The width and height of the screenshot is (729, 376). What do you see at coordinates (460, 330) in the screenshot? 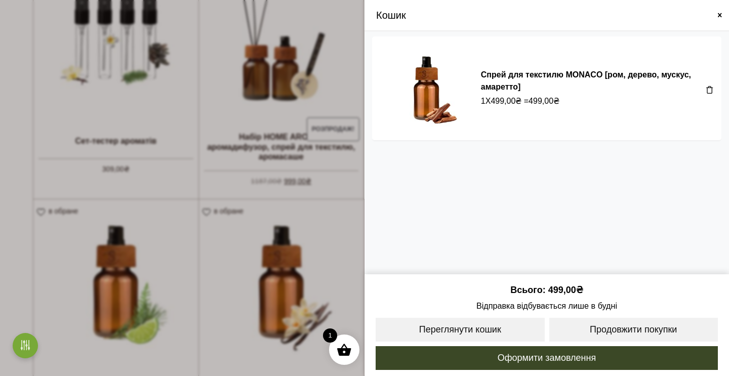
I see `a: Переглянути кошик` at bounding box center [460, 330].